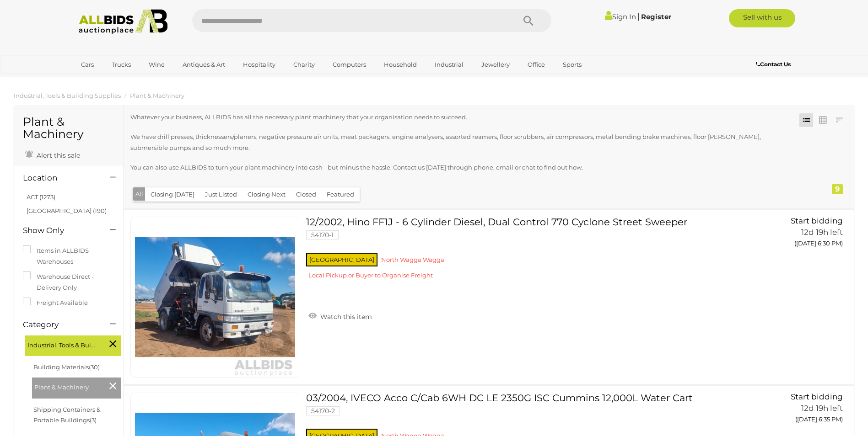 This screenshot has width=868, height=436. Describe the element at coordinates (341, 194) in the screenshot. I see `button: Featured` at that location.